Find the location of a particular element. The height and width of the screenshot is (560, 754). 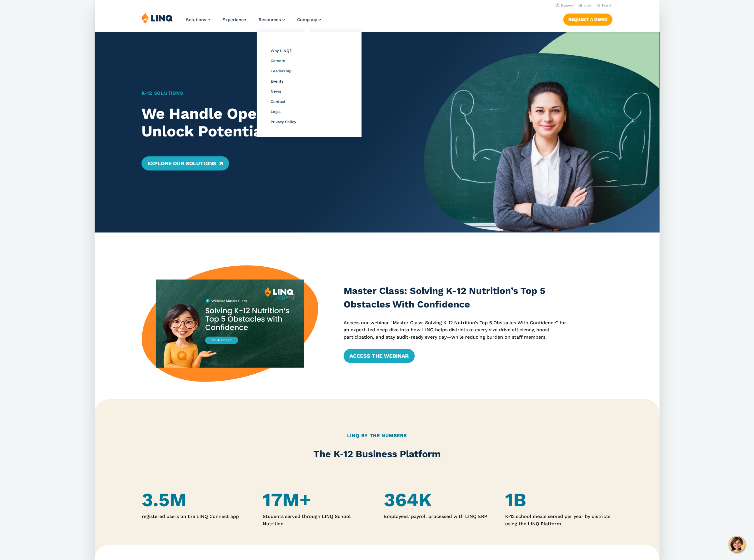

nav: Primary Navigation is located at coordinates (253, 22).